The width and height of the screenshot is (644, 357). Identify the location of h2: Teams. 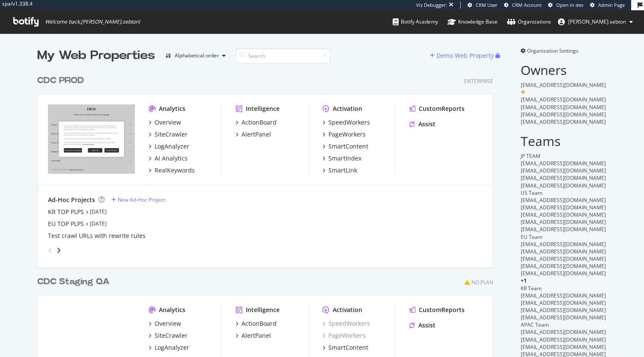
(563, 141).